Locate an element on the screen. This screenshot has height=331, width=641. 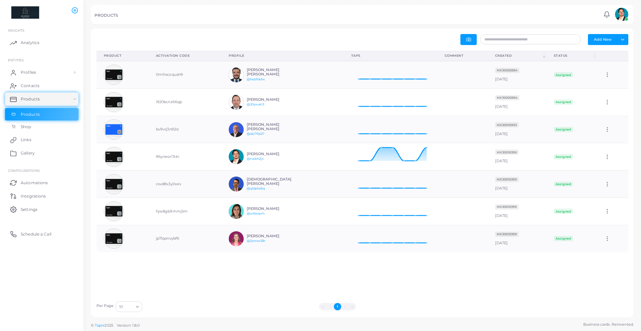
a: Schedule a Call is located at coordinates (42, 234).